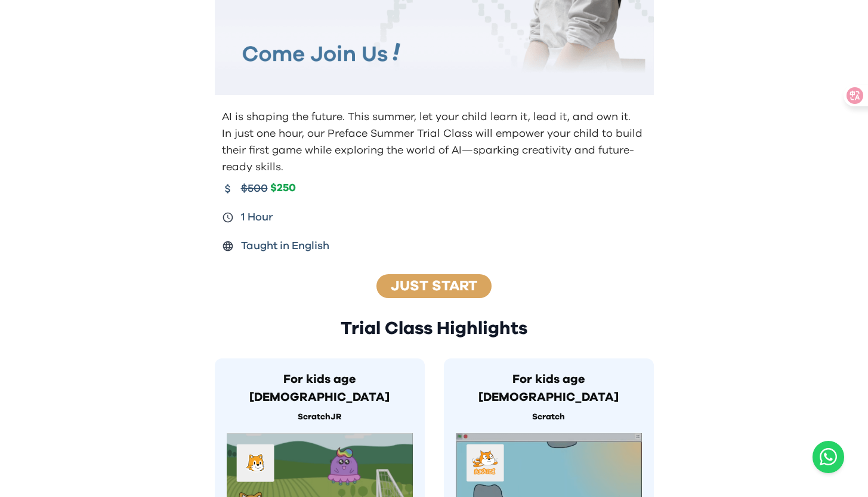 The image size is (868, 497). I want to click on span: Taught in English, so click(285, 246).